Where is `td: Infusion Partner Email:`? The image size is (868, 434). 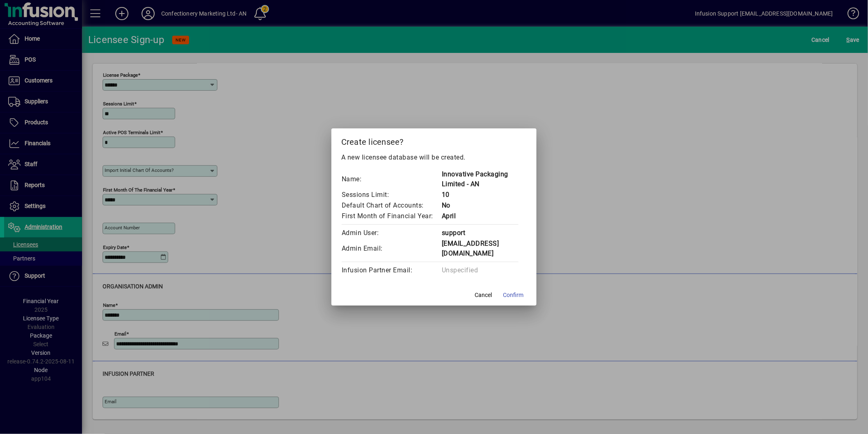
td: Infusion Partner Email: is located at coordinates (392, 270).